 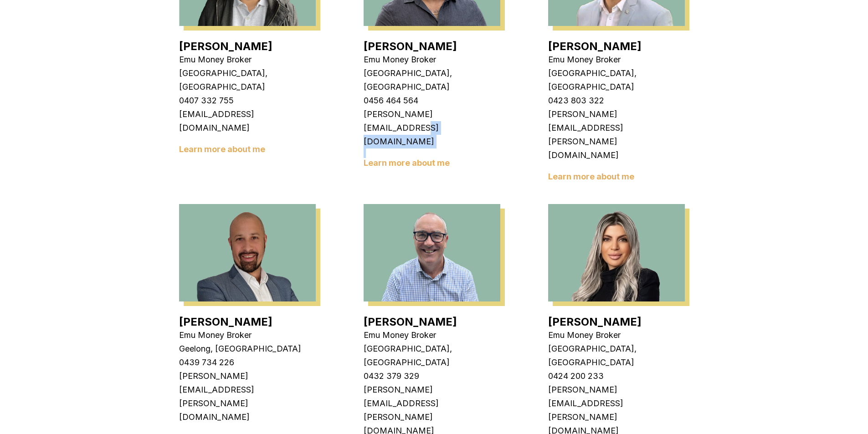 What do you see at coordinates (616, 101) in the screenshot?
I see `p: 0423 803 322` at bounding box center [616, 101].